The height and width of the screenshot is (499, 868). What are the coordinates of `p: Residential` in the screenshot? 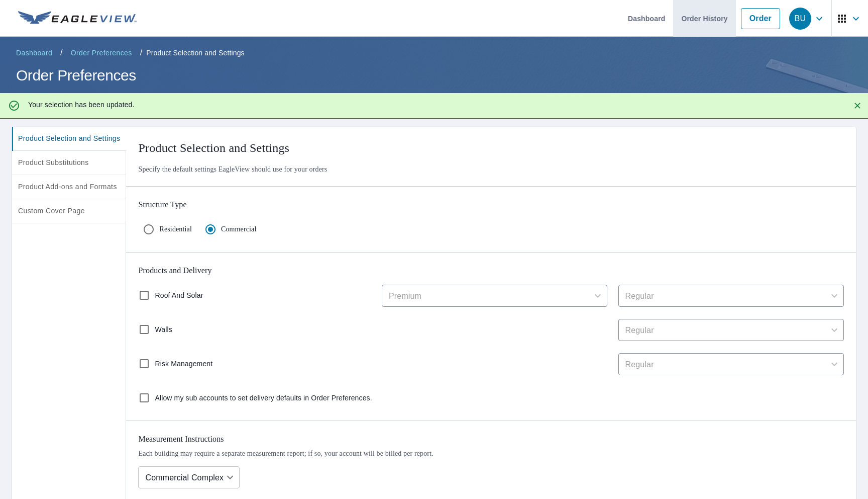 It's located at (175, 230).